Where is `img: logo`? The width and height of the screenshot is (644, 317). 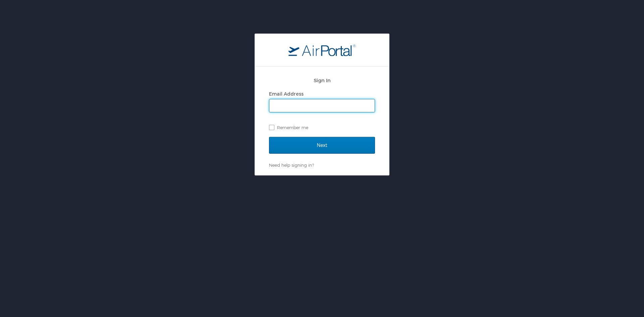 img: logo is located at coordinates (322, 50).